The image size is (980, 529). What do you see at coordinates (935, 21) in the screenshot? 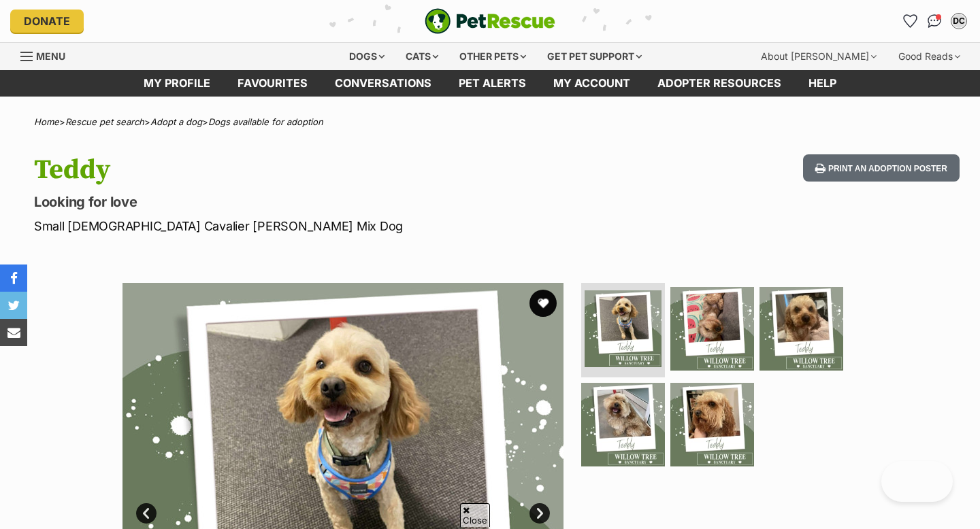
I see `img: chat-41dd97257d64d25036548639549fe6c8038ab92f7586957e7f3b1b290dea8141.svg` at bounding box center [935, 21].